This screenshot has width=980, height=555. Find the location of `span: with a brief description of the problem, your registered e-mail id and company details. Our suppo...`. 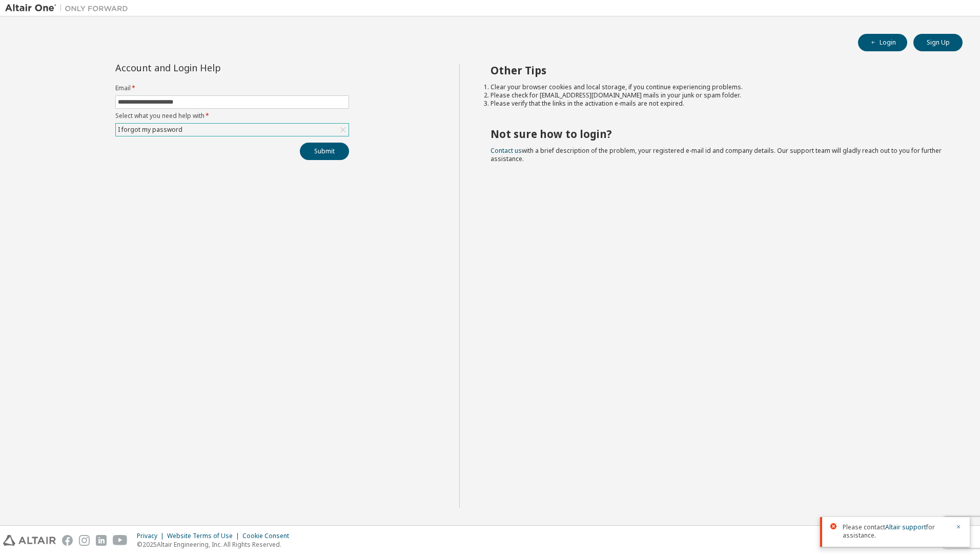

span: with a brief description of the problem, your registered e-mail id and company details. Our suppo... is located at coordinates (717, 155).